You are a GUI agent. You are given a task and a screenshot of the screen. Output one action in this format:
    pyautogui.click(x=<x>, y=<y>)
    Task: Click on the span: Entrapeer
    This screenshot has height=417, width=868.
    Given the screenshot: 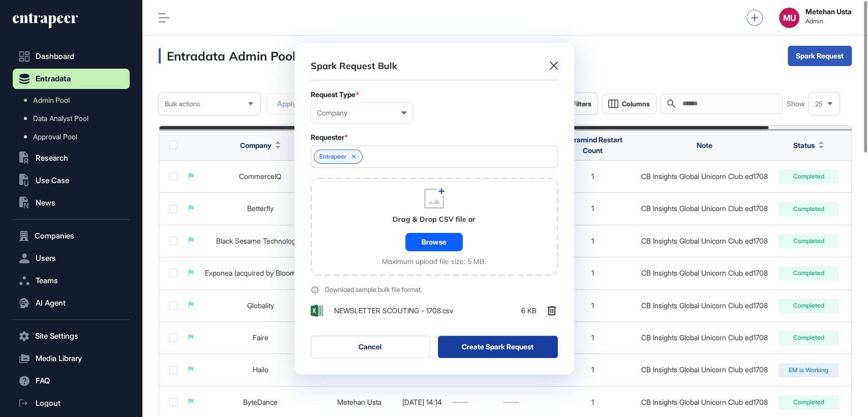 What is the action you would take?
    pyautogui.click(x=333, y=156)
    